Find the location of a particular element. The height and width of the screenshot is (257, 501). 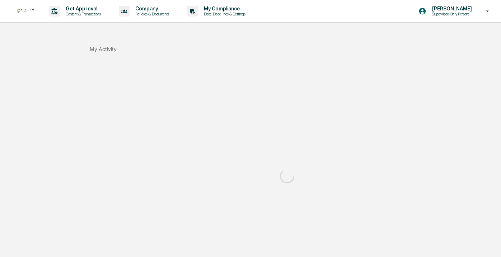

p: Content & Transactions is located at coordinates (82, 14).